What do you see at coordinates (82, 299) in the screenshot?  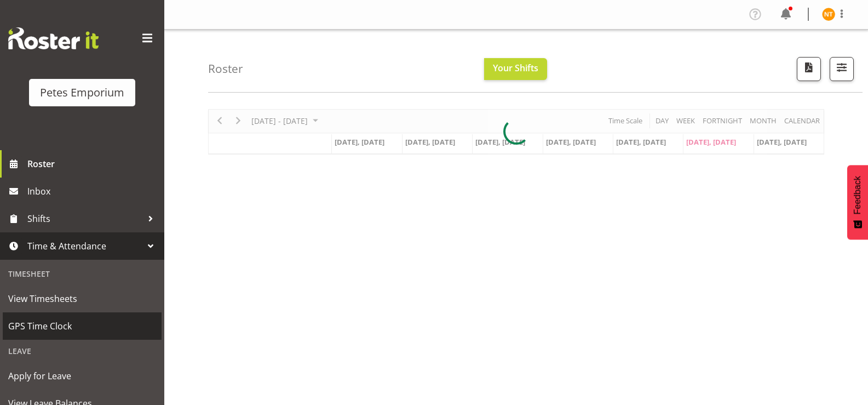 I see `span: View Timesheets` at bounding box center [82, 299].